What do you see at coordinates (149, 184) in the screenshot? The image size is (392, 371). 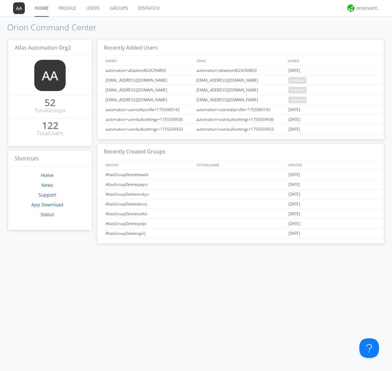 I see `div: AtlasGroupDeletepaqro` at bounding box center [149, 184].